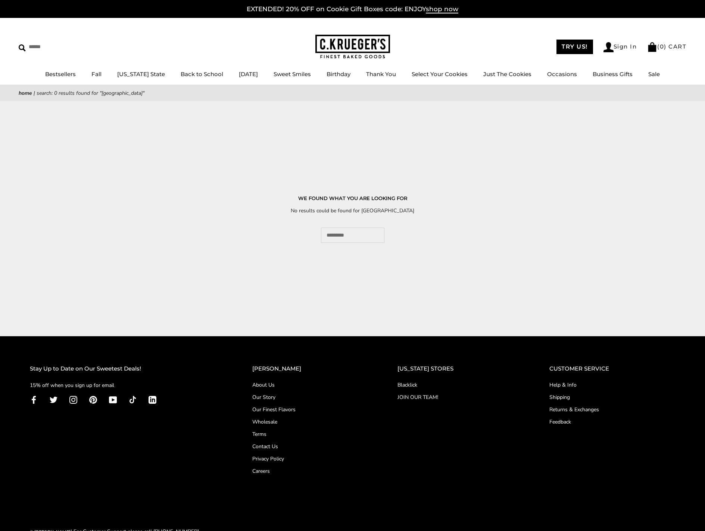 The width and height of the screenshot is (705, 531). I want to click on input: Search, so click(63, 47).